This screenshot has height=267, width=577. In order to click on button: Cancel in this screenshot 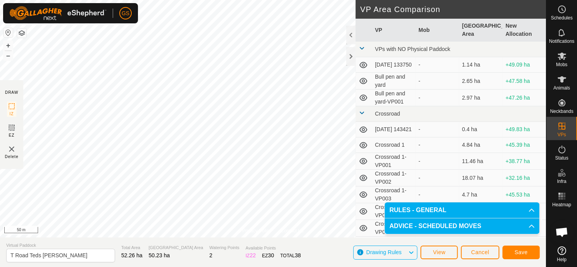, I will do `click(480, 252)`.